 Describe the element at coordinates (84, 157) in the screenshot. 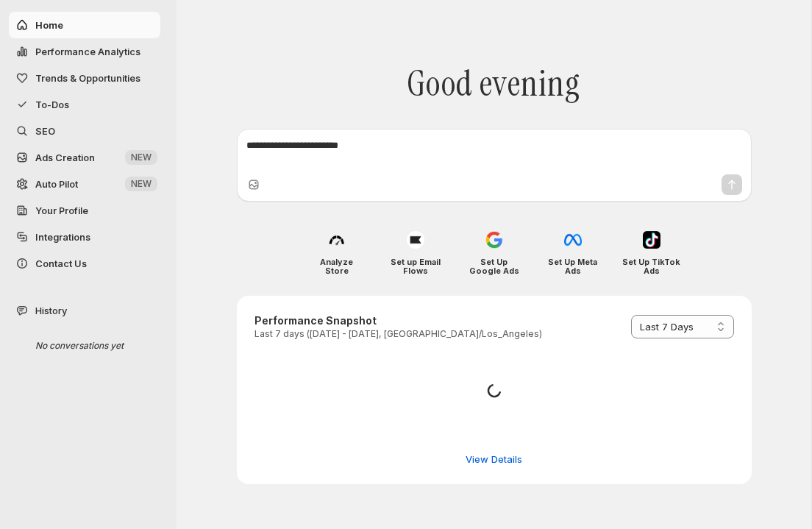

I see `button: Ads Creation` at that location.